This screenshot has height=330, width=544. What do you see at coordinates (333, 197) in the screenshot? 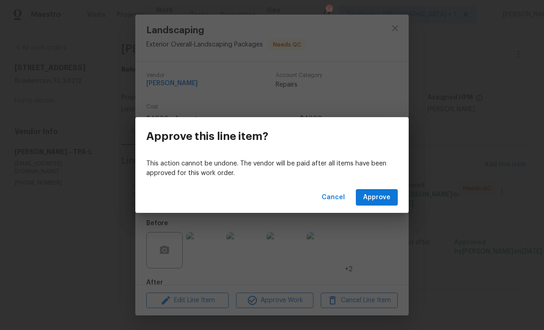
I see `span: Cancel` at bounding box center [333, 197].